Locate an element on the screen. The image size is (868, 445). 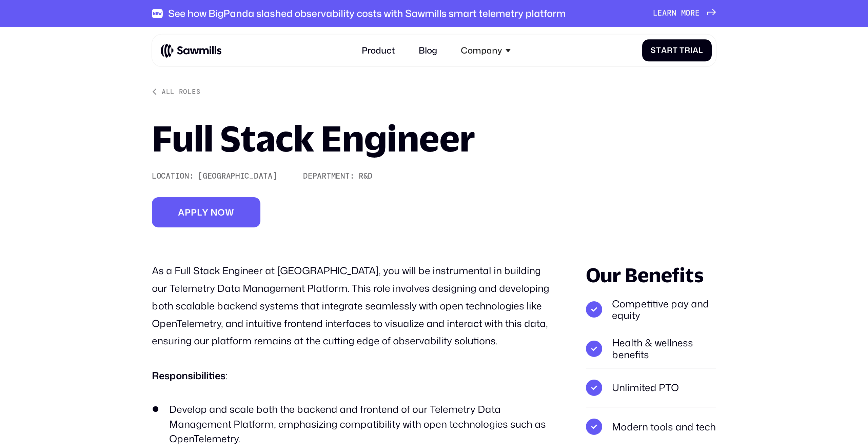
a: Product is located at coordinates (378, 50).